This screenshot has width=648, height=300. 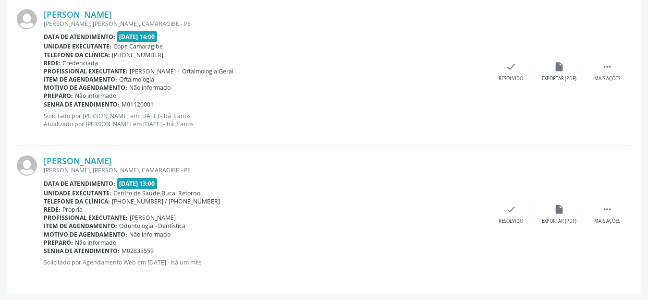 What do you see at coordinates (157, 193) in the screenshot?
I see `span: Centro de Saude Bucal Retorno` at bounding box center [157, 193].